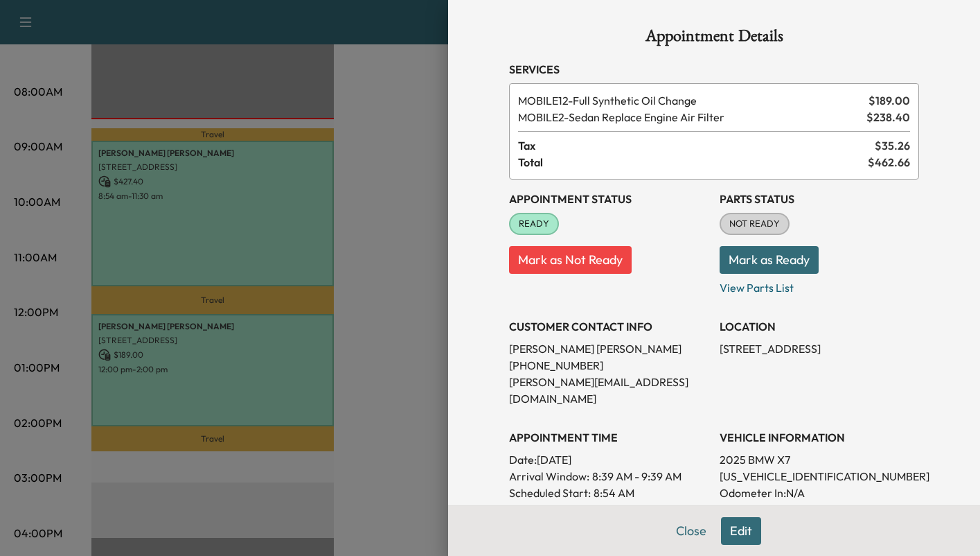  Describe the element at coordinates (570, 260) in the screenshot. I see `button: Mark as Not Ready` at that location.